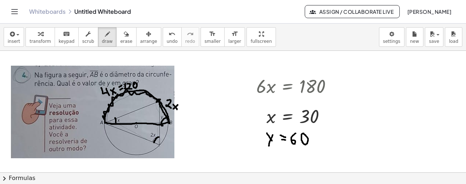 This screenshot has height=184, width=466. I want to click on span: new, so click(414, 41).